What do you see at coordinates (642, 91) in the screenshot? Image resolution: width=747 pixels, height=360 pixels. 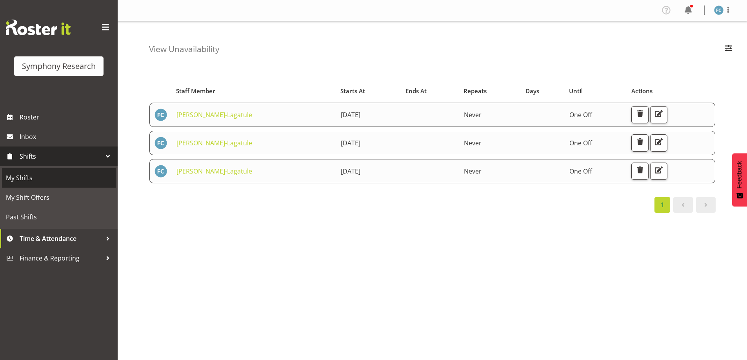 I see `span: Actions` at bounding box center [642, 91].